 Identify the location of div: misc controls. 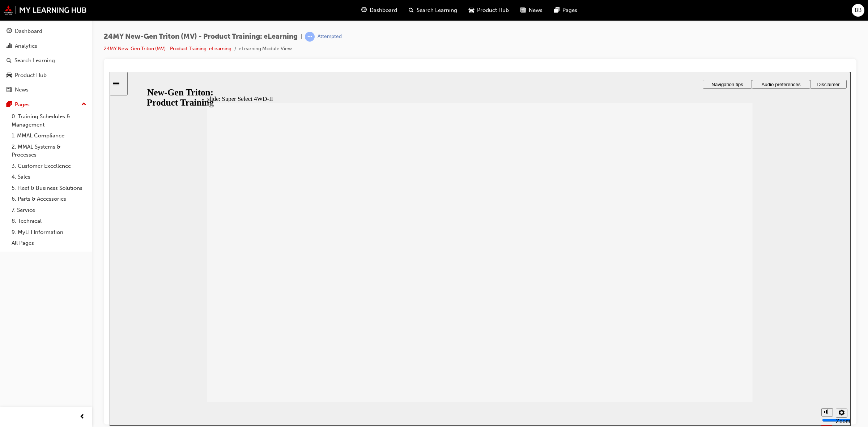
(723, 342).